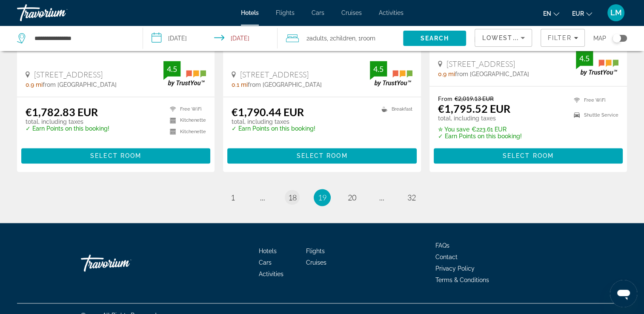 This screenshot has height=314, width=644. I want to click on p: €223.61 EUR, so click(480, 129).